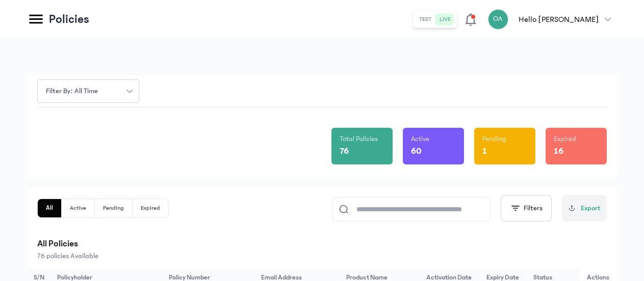 This screenshot has width=644, height=281. What do you see at coordinates (72, 91) in the screenshot?
I see `span: Filter by: all time` at bounding box center [72, 91].